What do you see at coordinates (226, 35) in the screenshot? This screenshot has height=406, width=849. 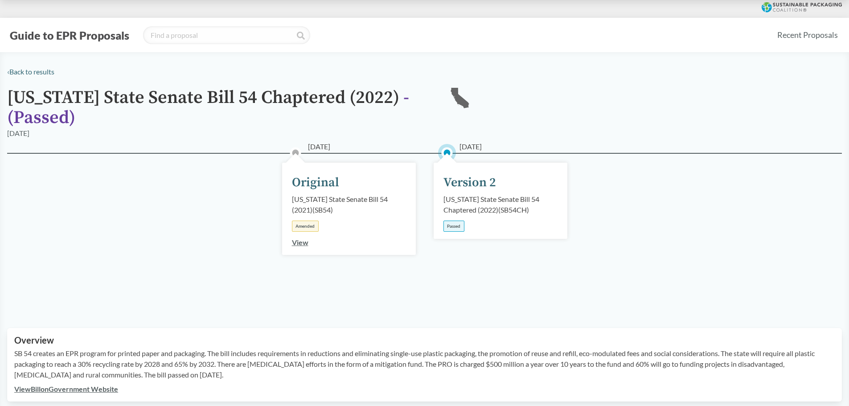 I see `input: Find a proposal` at bounding box center [226, 35].